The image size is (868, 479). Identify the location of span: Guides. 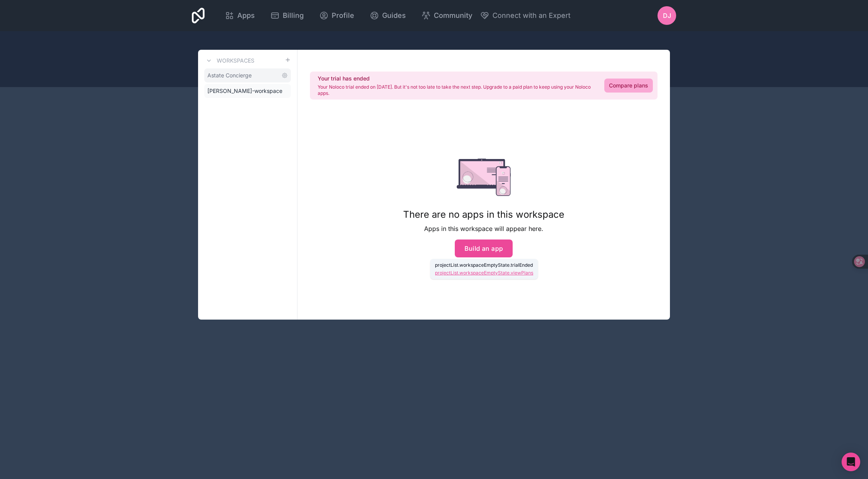
(394, 15).